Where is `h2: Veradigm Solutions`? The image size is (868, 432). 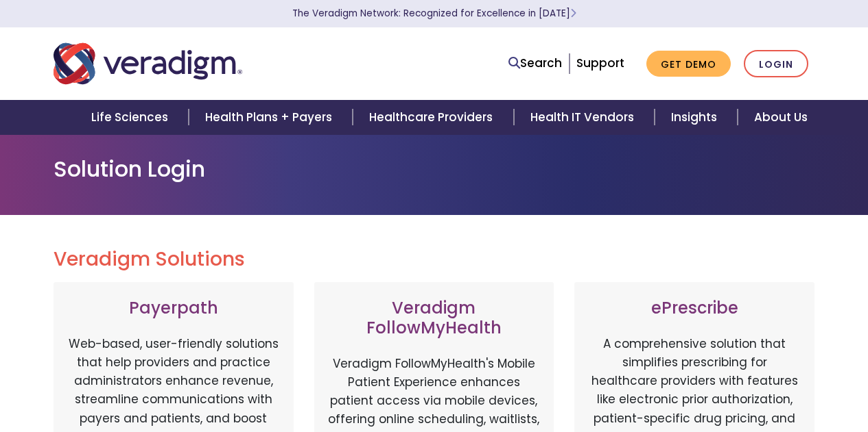
h2: Veradigm Solutions is located at coordinates (434, 259).